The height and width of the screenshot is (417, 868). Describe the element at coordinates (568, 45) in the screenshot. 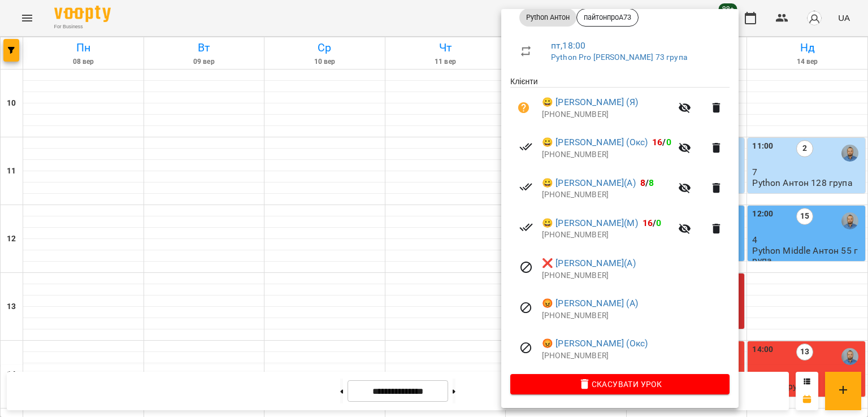

I see `a: пт , 18:00` at that location.